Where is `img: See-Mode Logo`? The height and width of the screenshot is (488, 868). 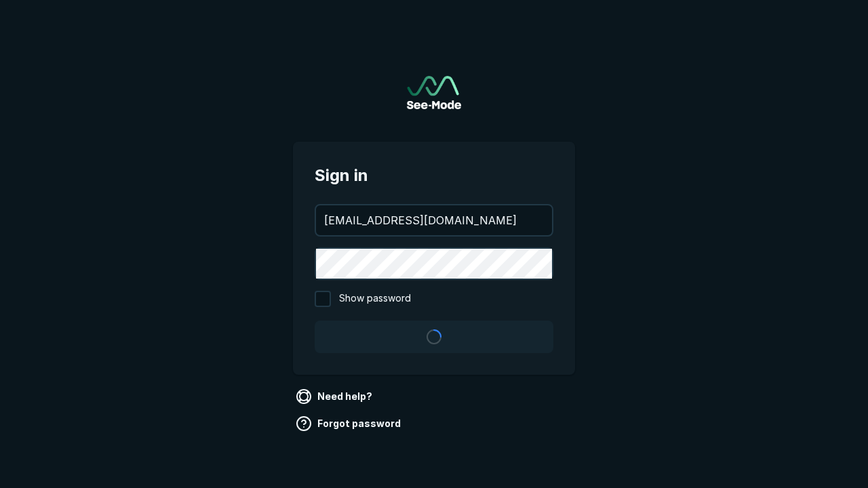
img: See-Mode Logo is located at coordinates (434, 92).